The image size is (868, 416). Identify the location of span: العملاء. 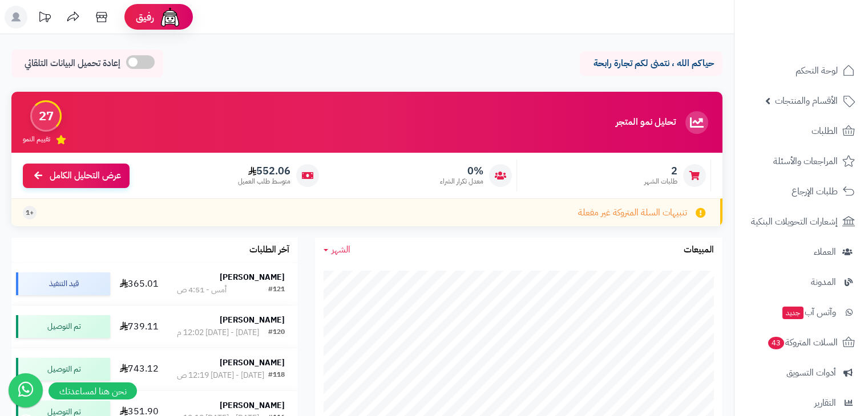
(824, 252).